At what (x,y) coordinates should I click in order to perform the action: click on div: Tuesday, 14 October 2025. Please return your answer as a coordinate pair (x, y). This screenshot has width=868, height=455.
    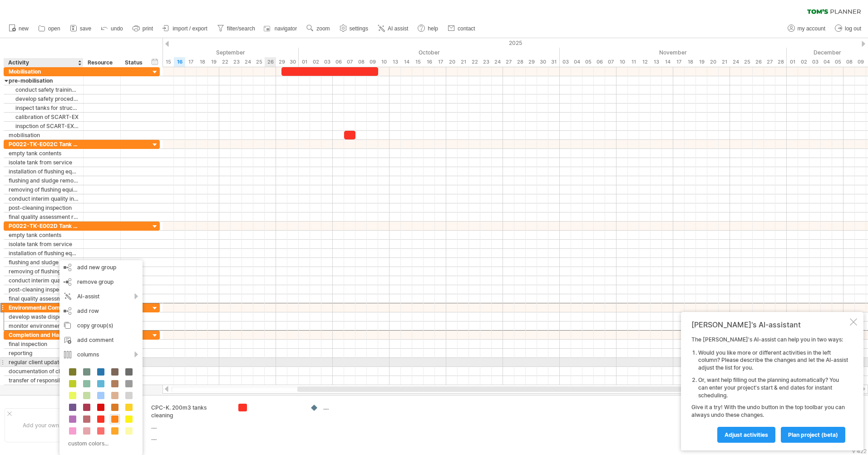
    Looking at the image, I should click on (406, 62).